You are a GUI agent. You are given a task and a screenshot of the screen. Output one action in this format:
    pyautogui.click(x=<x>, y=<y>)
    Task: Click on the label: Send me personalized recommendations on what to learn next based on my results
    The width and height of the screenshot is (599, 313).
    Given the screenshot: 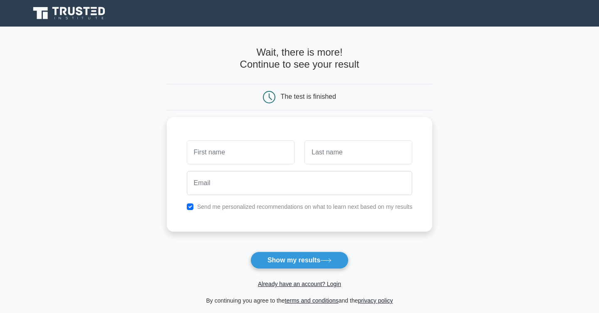 What is the action you would take?
    pyautogui.click(x=305, y=207)
    